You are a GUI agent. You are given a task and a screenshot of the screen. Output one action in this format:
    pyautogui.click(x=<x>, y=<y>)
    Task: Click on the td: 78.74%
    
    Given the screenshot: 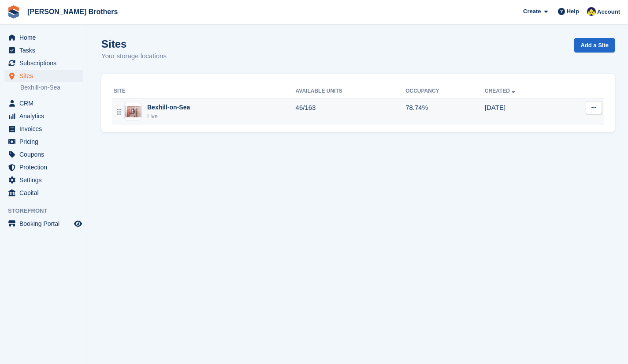 What is the action you would take?
    pyautogui.click(x=446, y=112)
    